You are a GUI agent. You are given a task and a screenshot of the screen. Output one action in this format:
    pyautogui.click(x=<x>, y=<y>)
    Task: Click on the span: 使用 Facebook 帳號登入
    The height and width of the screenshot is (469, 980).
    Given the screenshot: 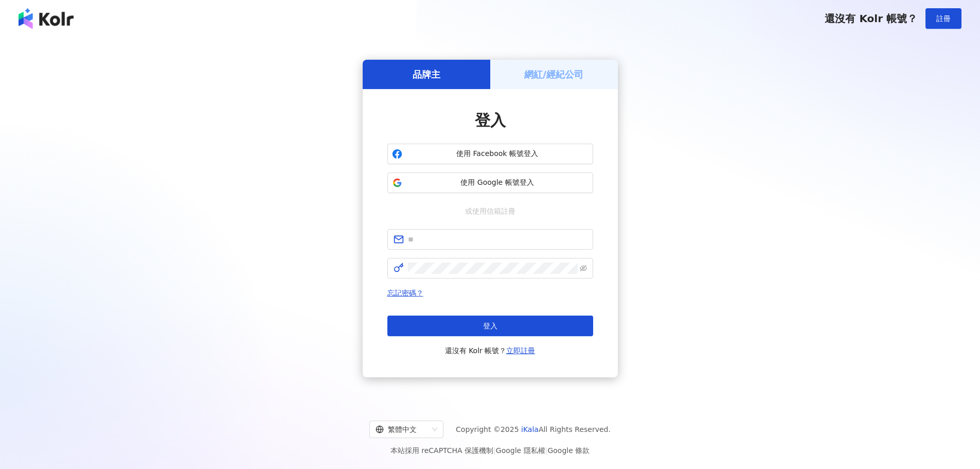 What is the action you would take?
    pyautogui.click(x=498, y=154)
    